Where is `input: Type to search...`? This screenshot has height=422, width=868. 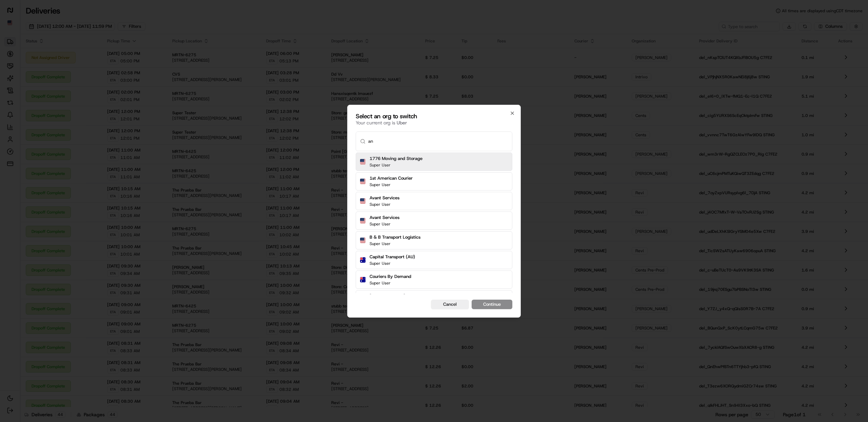 input: Type to search... is located at coordinates (438, 141).